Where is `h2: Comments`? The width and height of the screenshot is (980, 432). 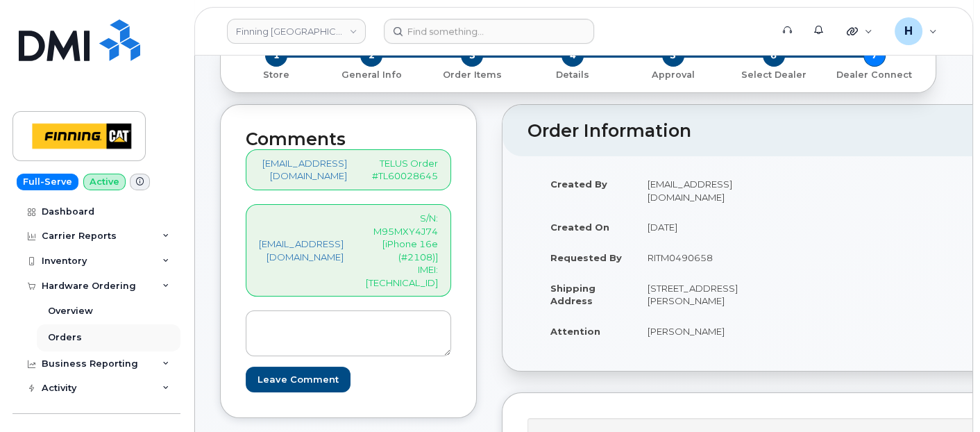
h2: Comments is located at coordinates (349, 140).